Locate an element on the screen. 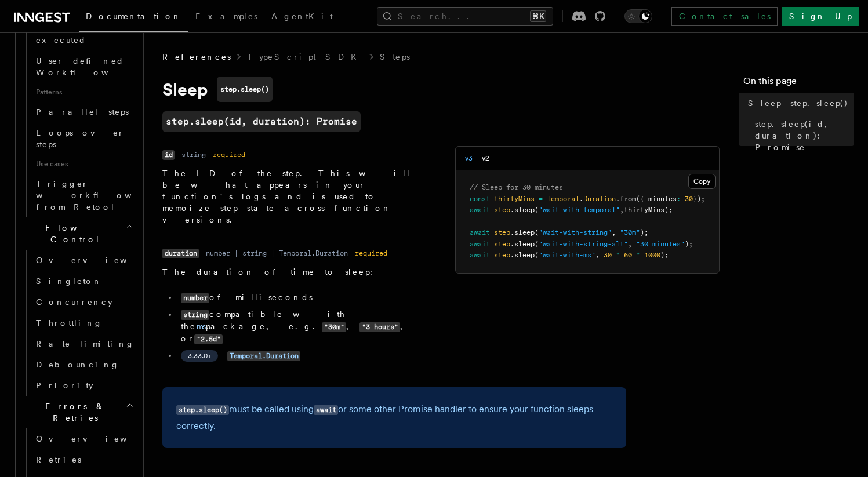  a: TypeScript SDK is located at coordinates (305, 57).